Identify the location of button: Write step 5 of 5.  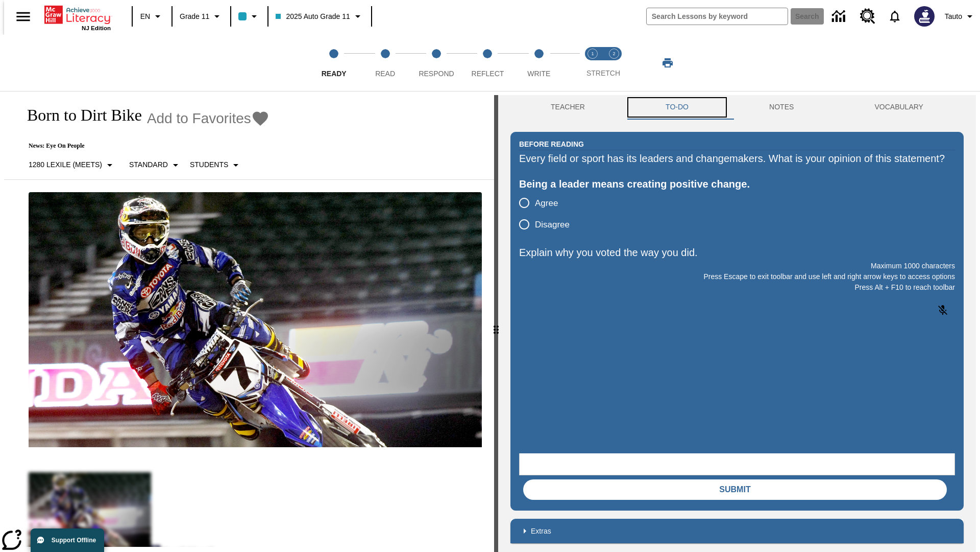
(540, 63).